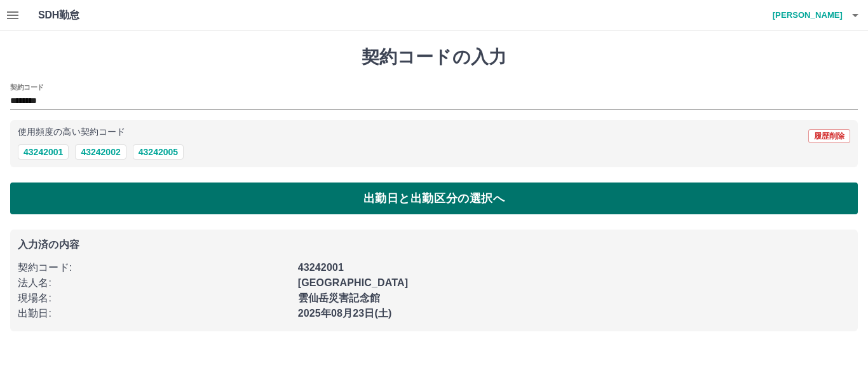 The height and width of the screenshot is (386, 868). Describe the element at coordinates (339, 297) in the screenshot. I see `b: 雲仙岳災害記念館` at that location.